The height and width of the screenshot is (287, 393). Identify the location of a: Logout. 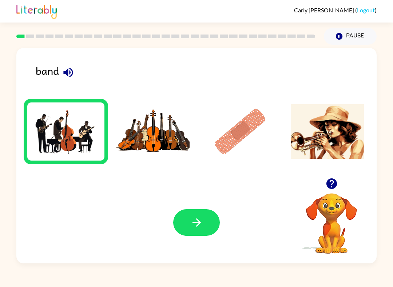
(366, 10).